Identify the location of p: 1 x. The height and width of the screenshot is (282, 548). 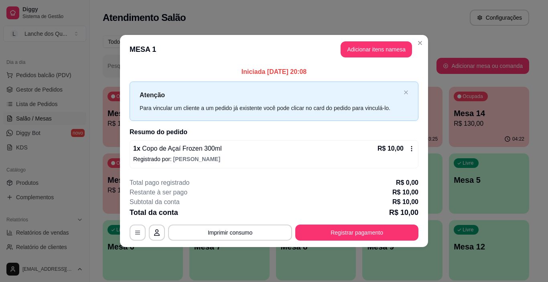
(177, 148).